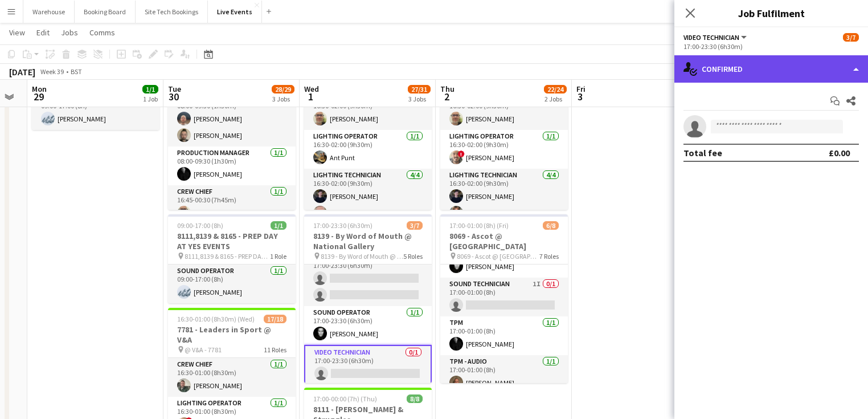 The height and width of the screenshot is (419, 868). What do you see at coordinates (203, 349) in the screenshot?
I see `span: @ V&A - 7781` at bounding box center [203, 349].